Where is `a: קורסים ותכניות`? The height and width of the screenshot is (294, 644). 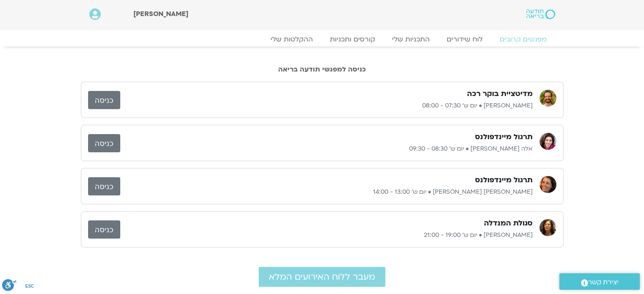
a: קורסים ותכניות is located at coordinates (353, 39).